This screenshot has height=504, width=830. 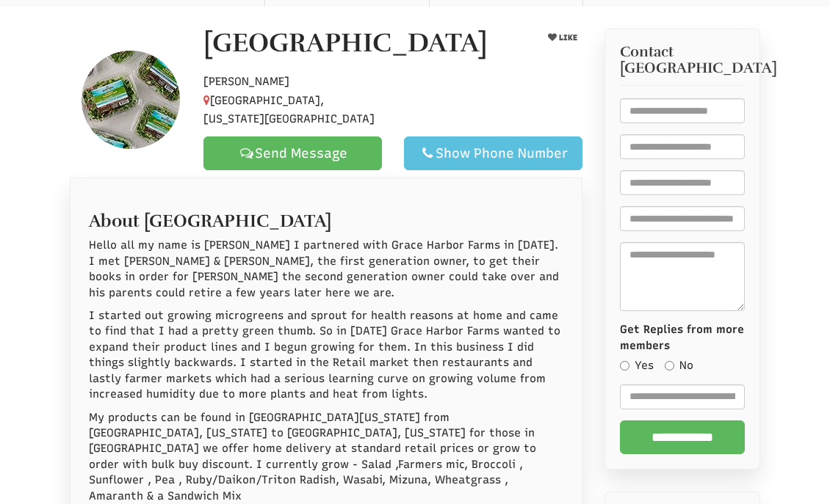 What do you see at coordinates (636, 365) in the screenshot?
I see `label: Yes` at bounding box center [636, 365].